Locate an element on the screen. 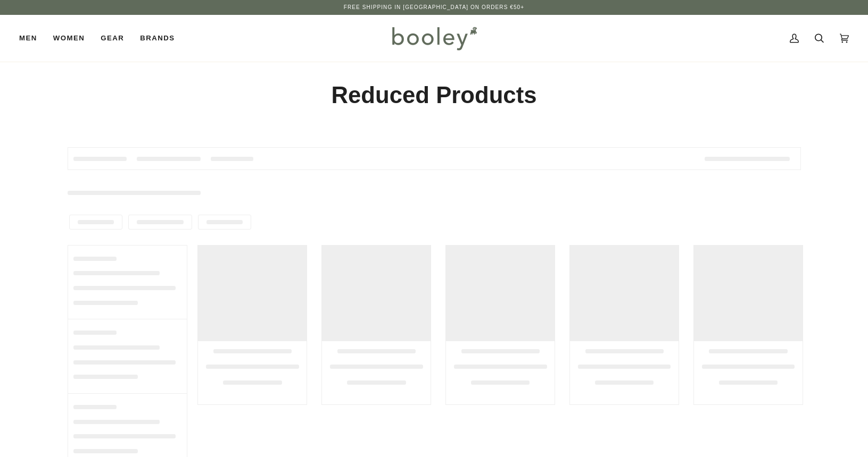 The image size is (868, 457). a: Gear is located at coordinates (113, 39).